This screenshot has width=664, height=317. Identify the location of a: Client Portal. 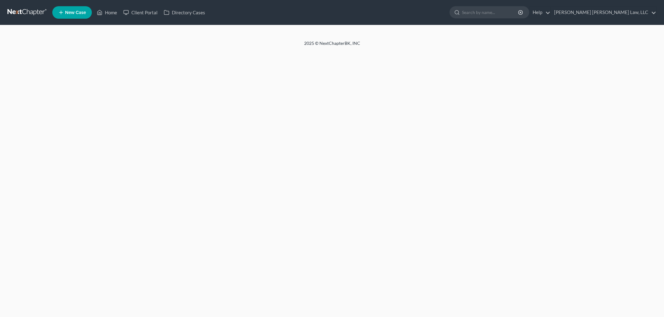
(140, 12).